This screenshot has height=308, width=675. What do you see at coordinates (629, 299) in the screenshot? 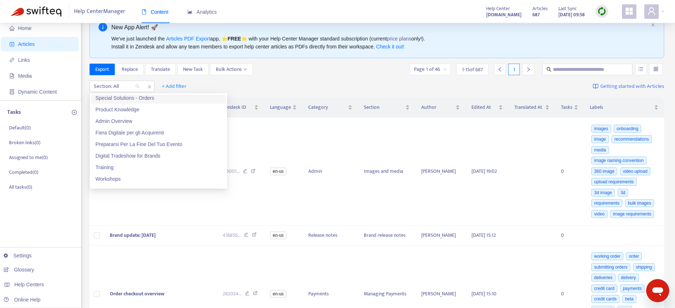
I see `span: beta` at bounding box center [629, 299].